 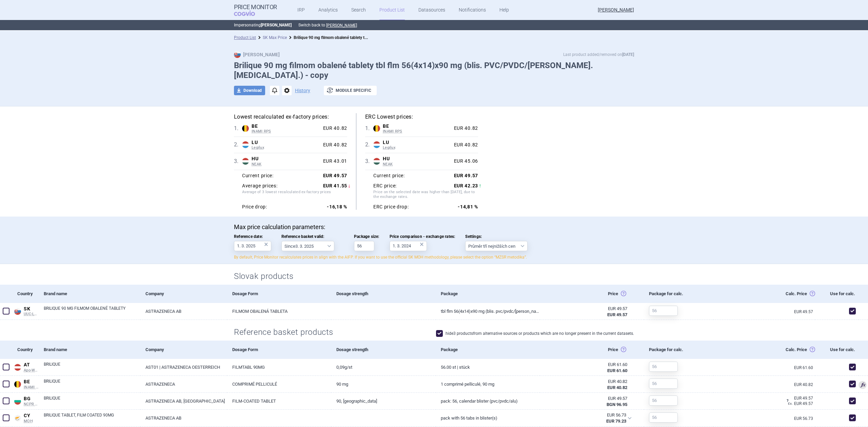 I want to click on a: FILMOM OBALENÁ TABLETA, so click(x=279, y=311).